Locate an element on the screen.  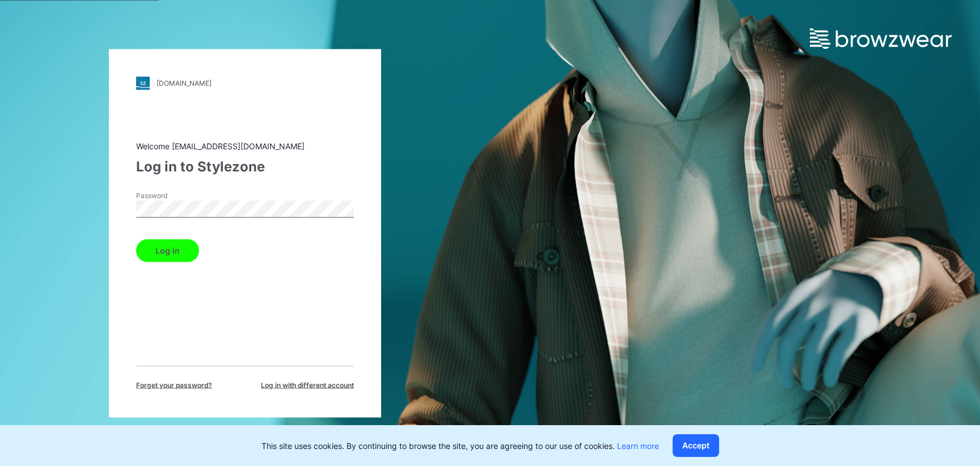
img: browzwear-logo.e42bd6dac1945053ebaf764b6aa21510.svg is located at coordinates (881, 38).